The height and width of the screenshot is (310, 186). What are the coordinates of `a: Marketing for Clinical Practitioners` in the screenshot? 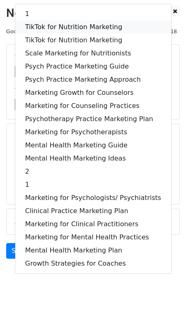 It's located at (93, 224).